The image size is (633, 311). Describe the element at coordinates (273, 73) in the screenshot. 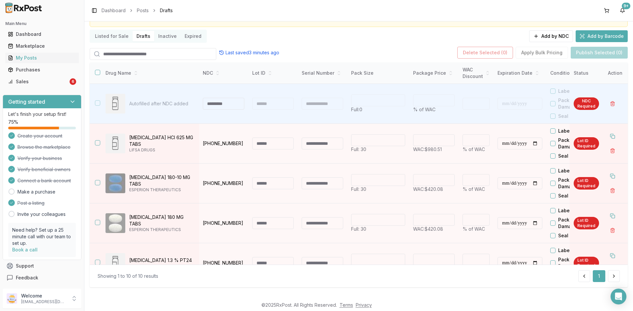

I see `div: Lot ID` at that location.